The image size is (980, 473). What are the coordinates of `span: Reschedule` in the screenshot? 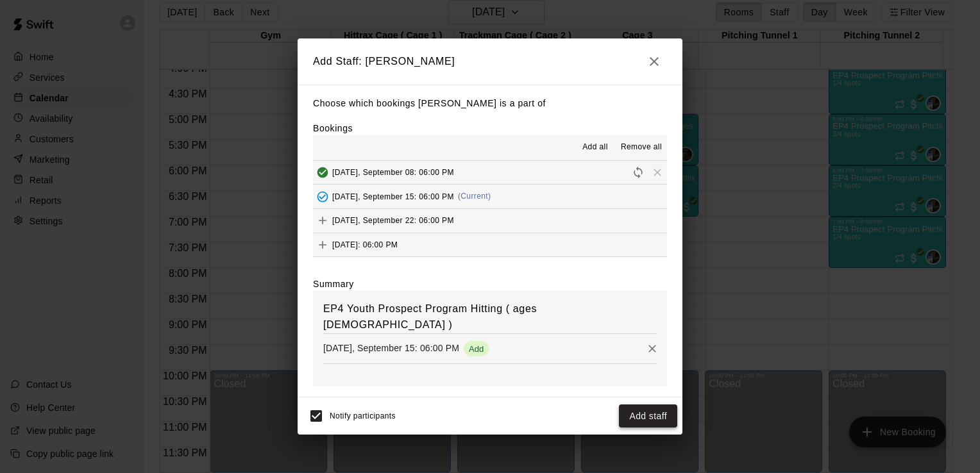 It's located at (638, 172).